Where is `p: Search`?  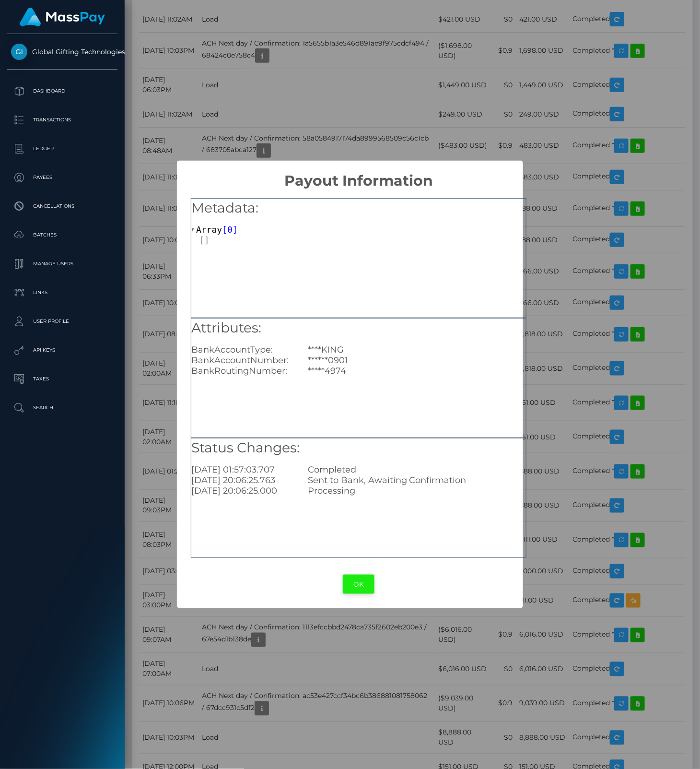
p: Search is located at coordinates (62, 408).